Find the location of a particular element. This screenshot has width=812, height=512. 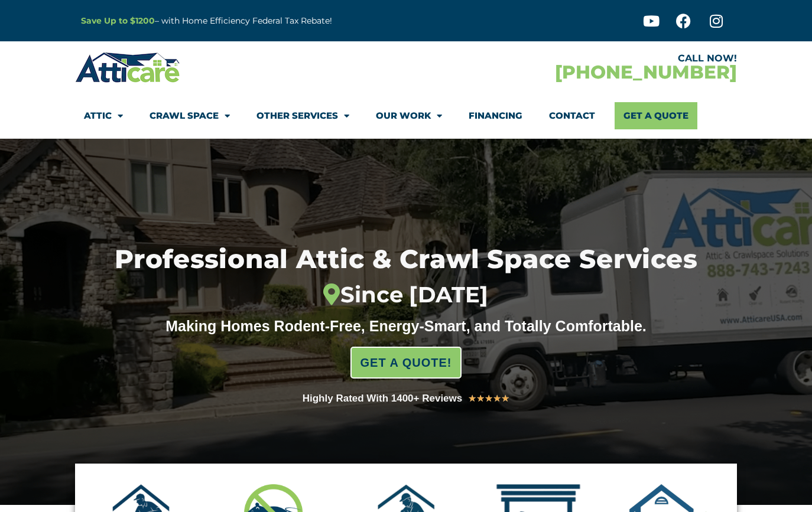

a: Attic is located at coordinates (103, 115).